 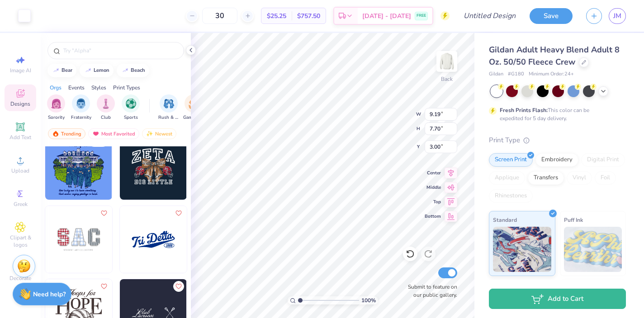 What do you see at coordinates (81, 103) in the screenshot?
I see `img: Fraternity Image` at bounding box center [81, 103].